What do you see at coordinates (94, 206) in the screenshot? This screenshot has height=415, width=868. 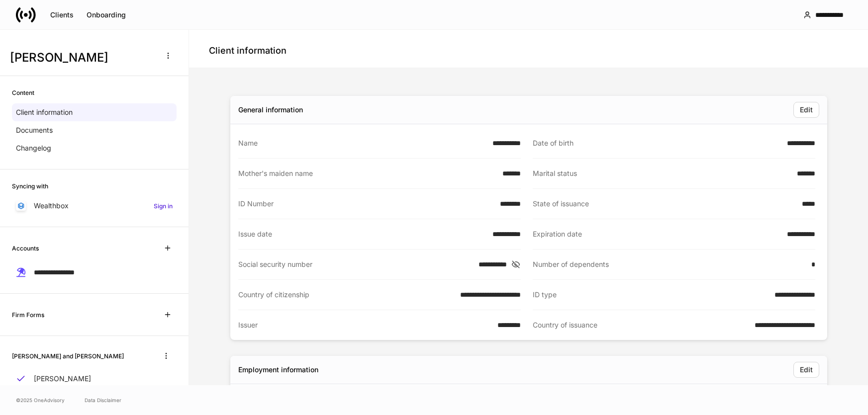 I see `a: WealthboxSign in` at bounding box center [94, 206].